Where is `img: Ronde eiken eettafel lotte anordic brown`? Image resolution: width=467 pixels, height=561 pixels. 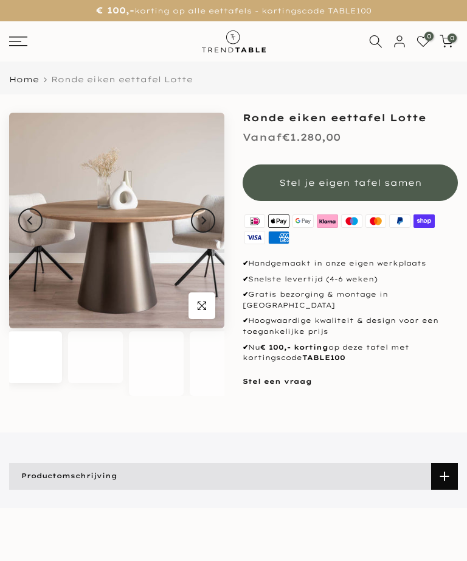 img: Ronde eiken eettafel lotte anordic brown is located at coordinates (117, 220).